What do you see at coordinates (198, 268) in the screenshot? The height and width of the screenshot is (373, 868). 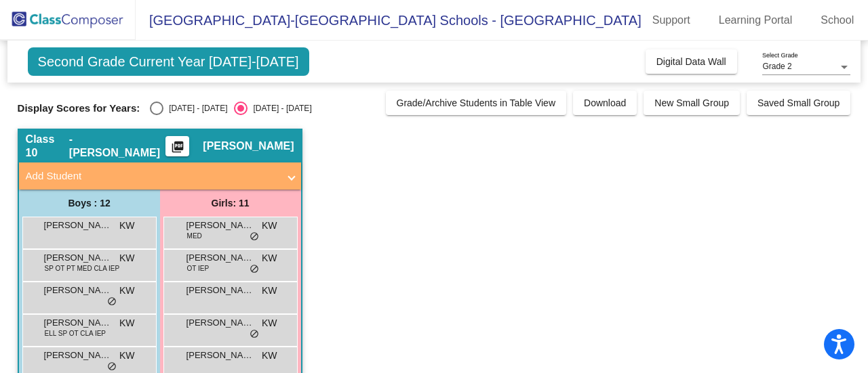 I see `span: OT IEP` at bounding box center [198, 268].